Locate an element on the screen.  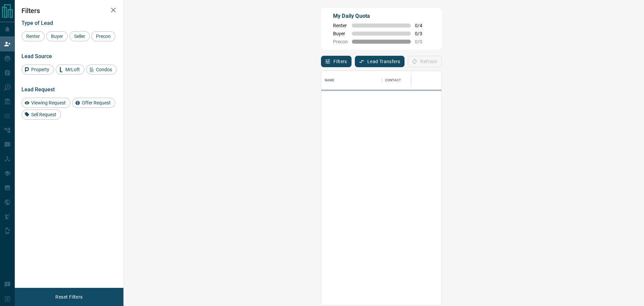
div: Renter is located at coordinates (33, 36).